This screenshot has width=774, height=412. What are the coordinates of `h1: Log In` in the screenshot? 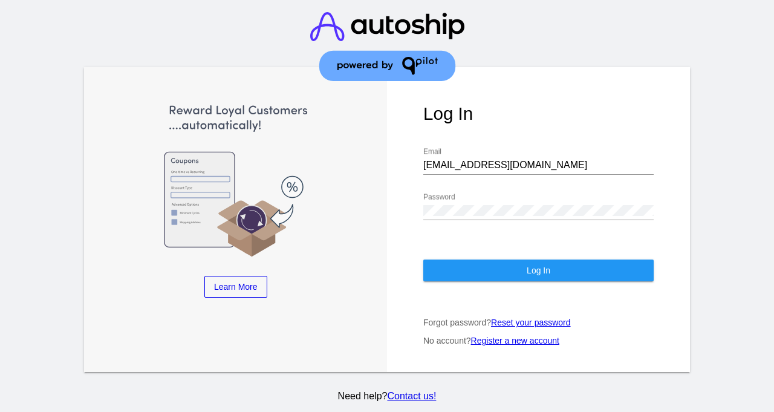 It's located at (538, 114).